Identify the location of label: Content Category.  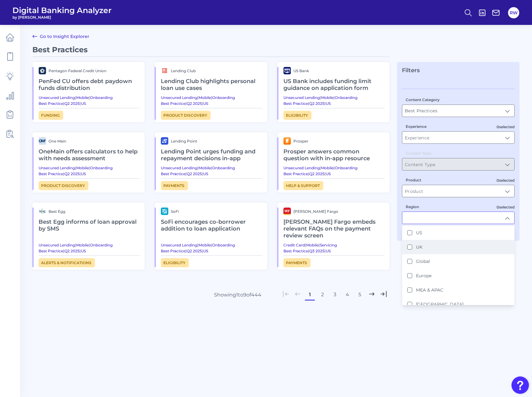
(422, 99).